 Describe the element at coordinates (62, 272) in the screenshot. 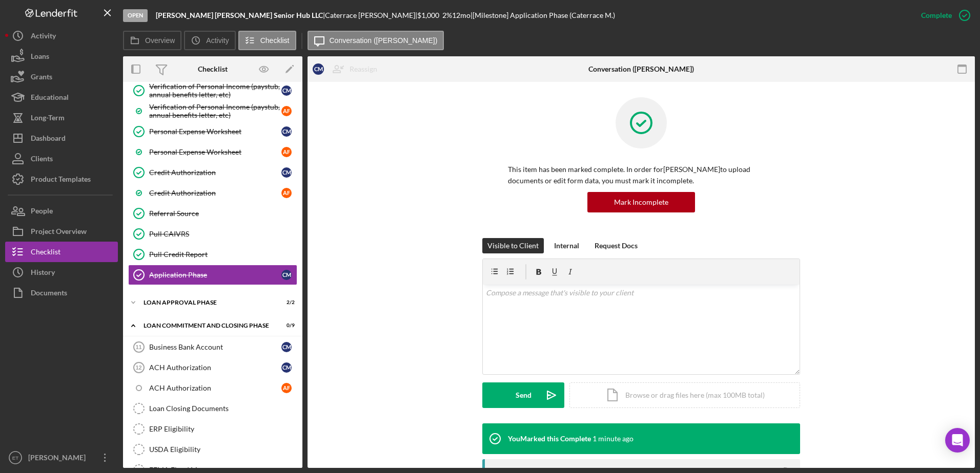

I see `a: History` at that location.